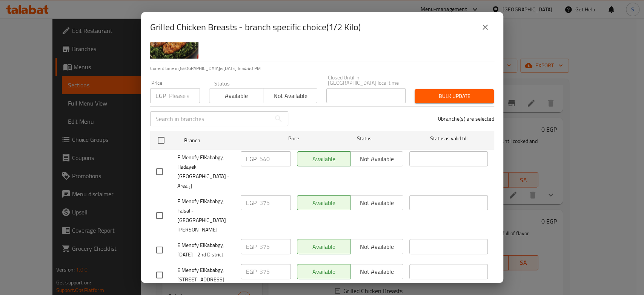 The width and height of the screenshot is (644, 295). Describe the element at coordinates (485, 27) in the screenshot. I see `button: close` at that location.